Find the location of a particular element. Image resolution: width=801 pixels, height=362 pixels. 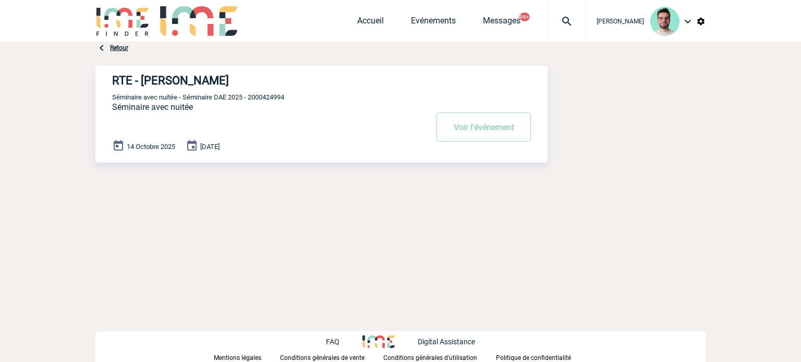

img: IME-Finder is located at coordinates (122, 21).